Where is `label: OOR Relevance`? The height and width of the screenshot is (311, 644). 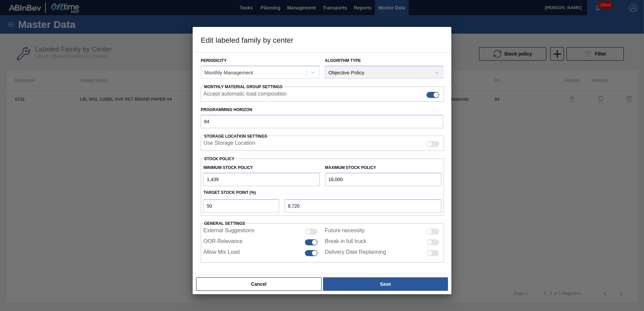
label: OOR Relevance is located at coordinates (223, 243).